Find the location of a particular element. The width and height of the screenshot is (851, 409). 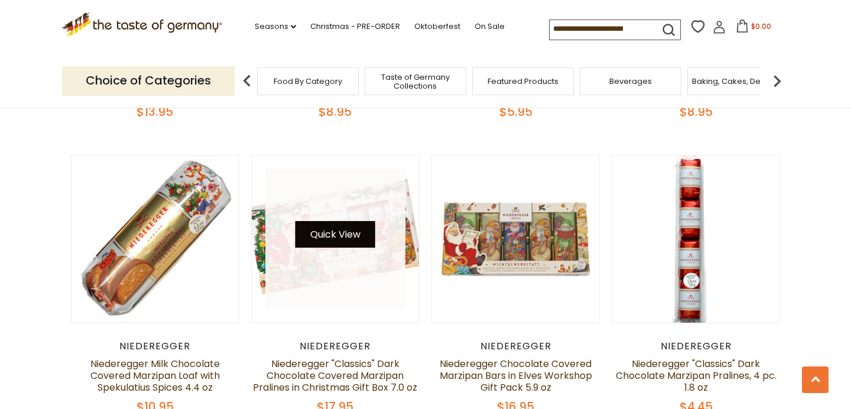

a: Featured Products is located at coordinates (523, 81).